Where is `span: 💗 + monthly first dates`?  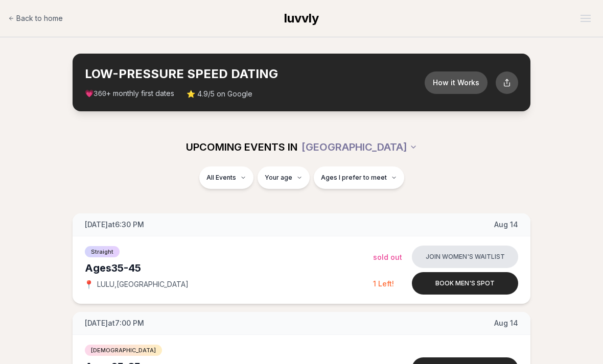 span: 💗 + monthly first dates is located at coordinates (129, 93).